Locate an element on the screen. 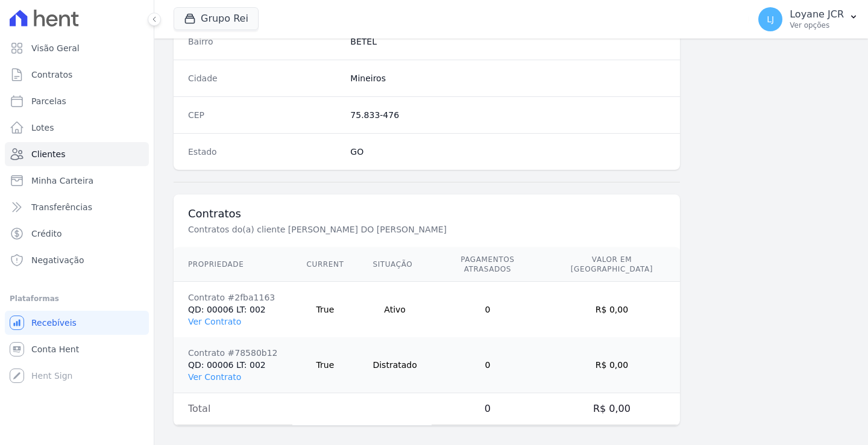 Image resolution: width=868 pixels, height=445 pixels. div: Contrato #2fba1163 is located at coordinates (232, 297).